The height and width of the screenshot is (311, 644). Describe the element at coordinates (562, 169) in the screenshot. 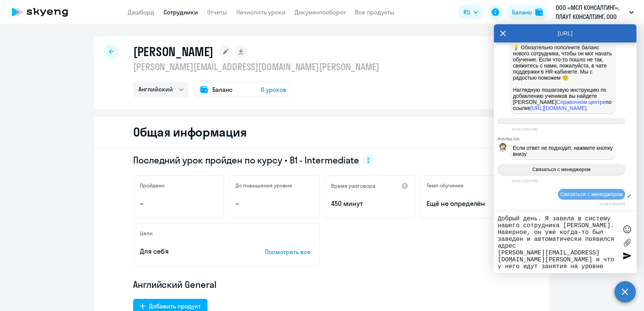

I see `button: Связаться с менеджером` at that location.